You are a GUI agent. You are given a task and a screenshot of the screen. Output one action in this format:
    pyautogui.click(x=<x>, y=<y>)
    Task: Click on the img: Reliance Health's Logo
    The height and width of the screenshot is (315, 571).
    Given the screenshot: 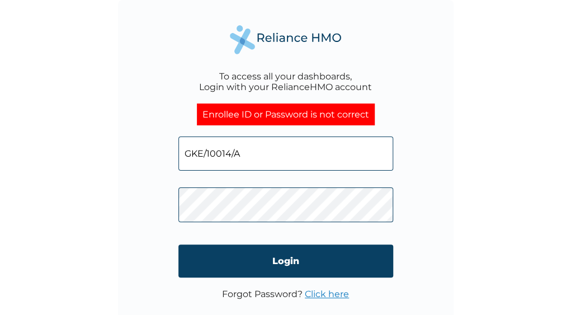 What is the action you would take?
    pyautogui.click(x=286, y=39)
    